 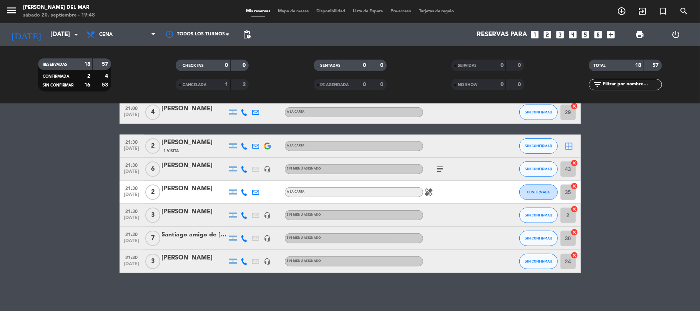 I want to click on i: healing, so click(x=429, y=192).